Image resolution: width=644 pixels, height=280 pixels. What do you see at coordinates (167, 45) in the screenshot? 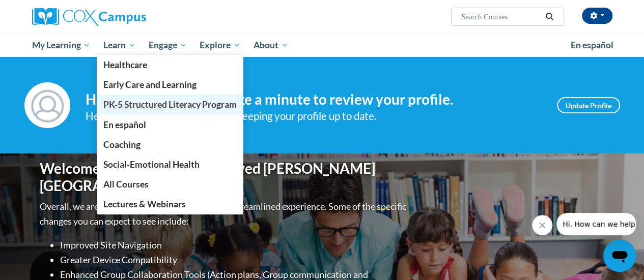
I see `a: Engage` at bounding box center [167, 45].